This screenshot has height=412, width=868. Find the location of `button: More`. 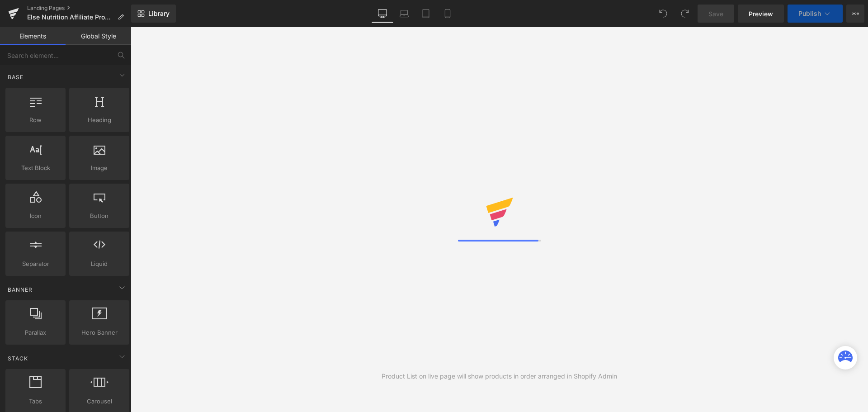

button: More is located at coordinates (855, 14).